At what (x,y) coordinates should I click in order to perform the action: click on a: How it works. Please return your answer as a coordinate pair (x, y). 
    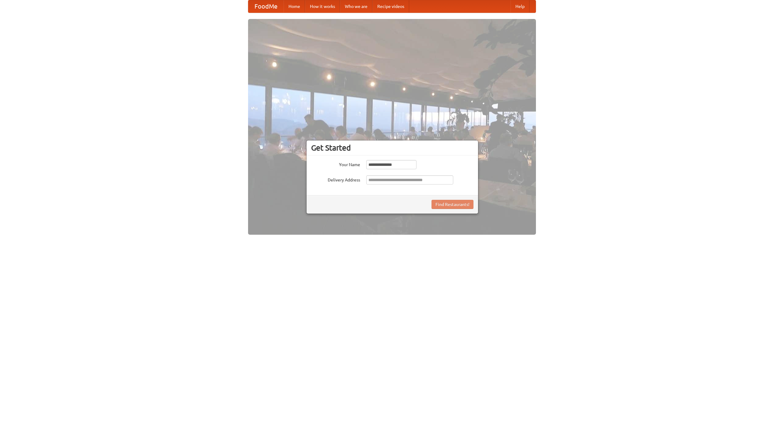
    Looking at the image, I should click on (322, 6).